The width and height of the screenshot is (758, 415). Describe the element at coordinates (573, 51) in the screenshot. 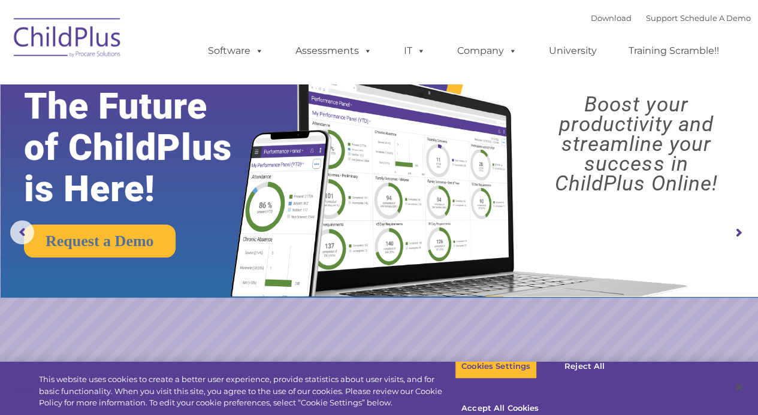

I see `a: University` at that location.